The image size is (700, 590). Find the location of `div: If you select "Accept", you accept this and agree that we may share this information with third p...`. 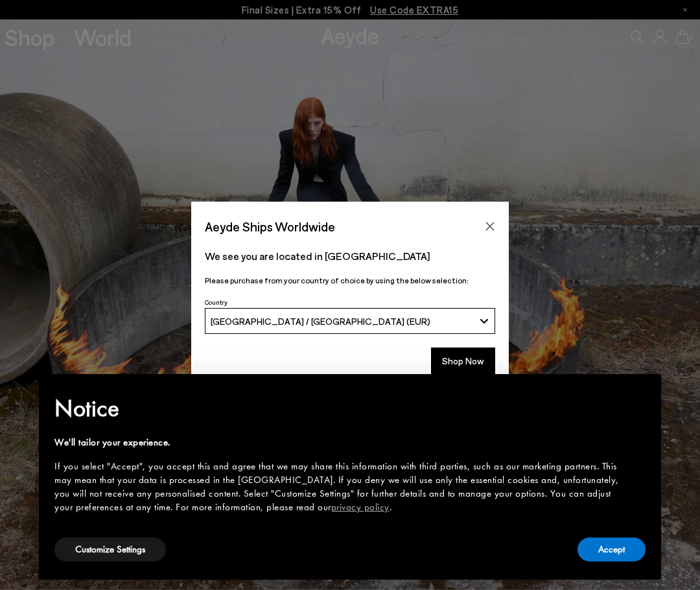

div: If you select "Accept", you accept this and agree that we may share this information with third p... is located at coordinates (340, 487).